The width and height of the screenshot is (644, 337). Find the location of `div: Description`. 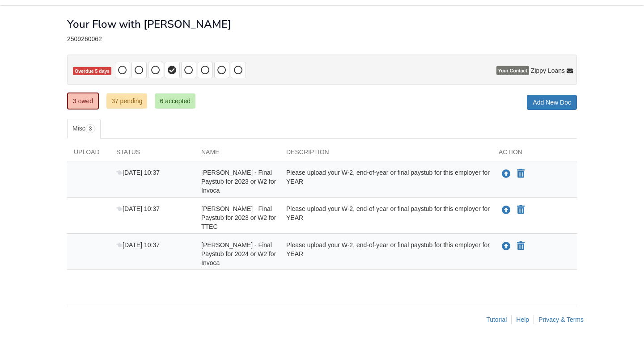

div: Description is located at coordinates (386, 154).